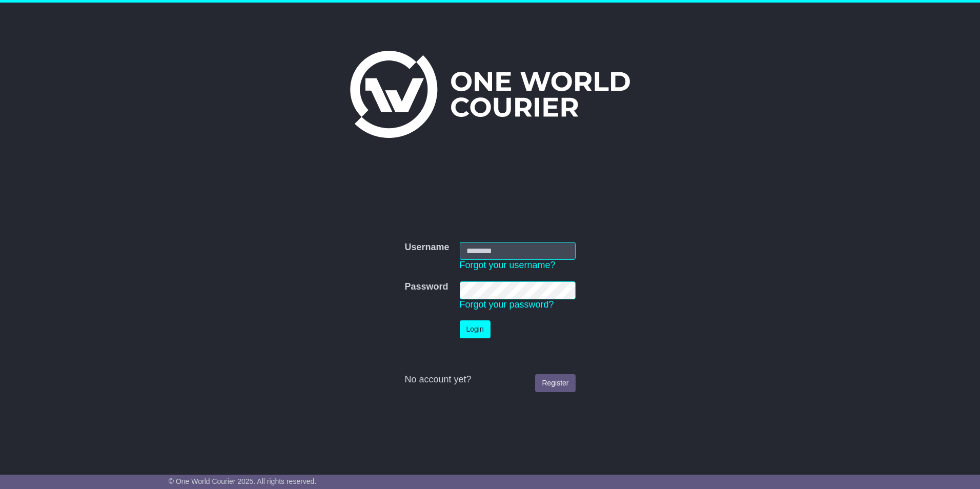 This screenshot has width=980, height=489. What do you see at coordinates (427, 247) in the screenshot?
I see `label: Username` at bounding box center [427, 247].